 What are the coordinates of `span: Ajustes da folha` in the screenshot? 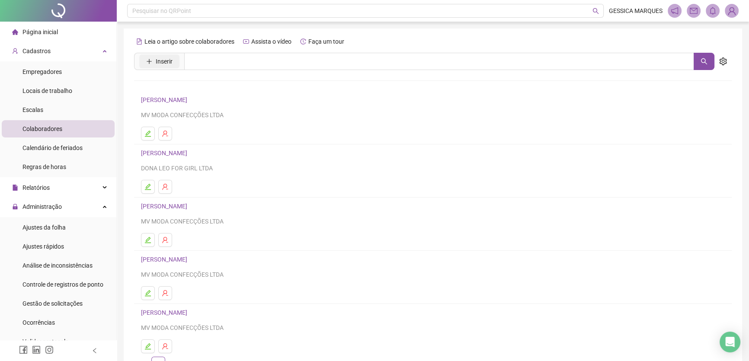 It's located at (44, 227).